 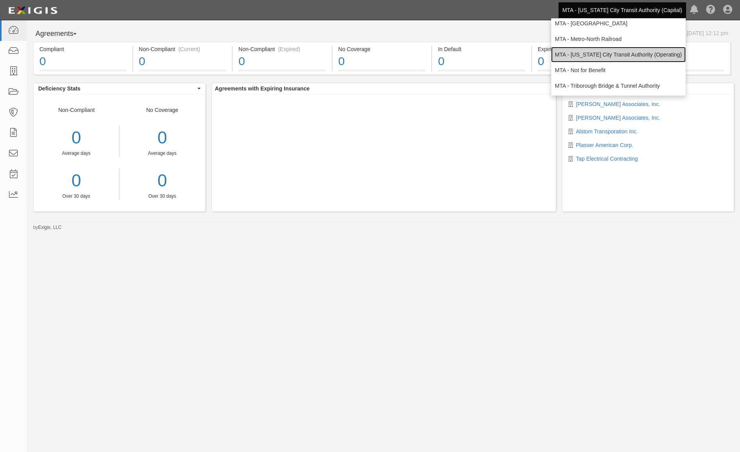 I want to click on button: Deficiency Stats, so click(x=119, y=89).